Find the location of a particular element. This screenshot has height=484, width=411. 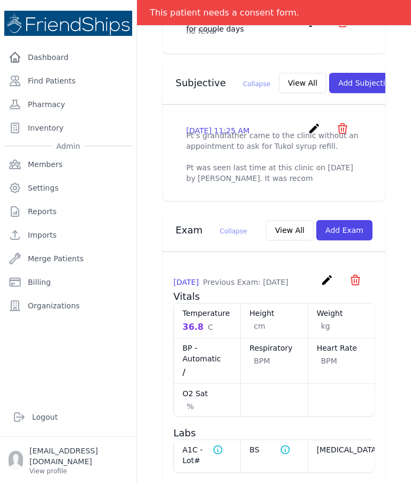

button: Add Subjective is located at coordinates (366, 83).